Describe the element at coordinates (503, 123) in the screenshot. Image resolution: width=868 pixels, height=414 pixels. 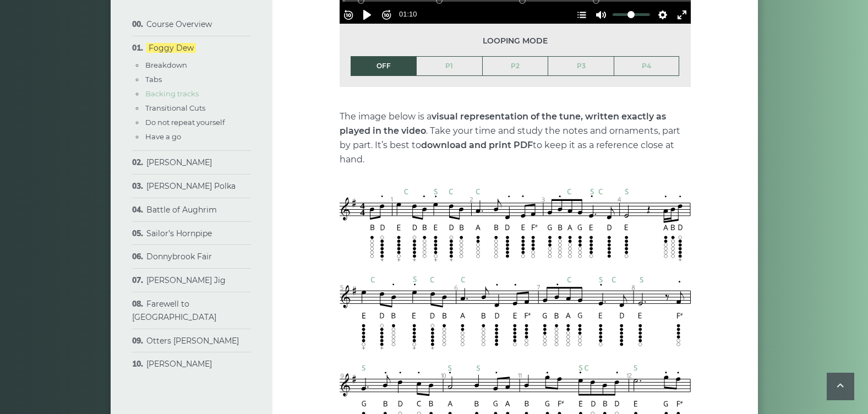
I see `strong: visual representation of the tune, written exactly as played in the video` at that location.